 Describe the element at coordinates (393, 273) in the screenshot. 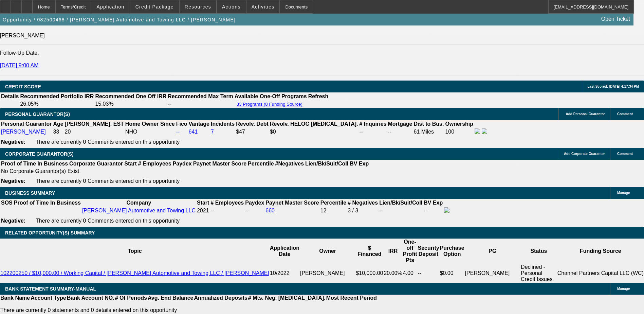

I see `td: 20.00%` at that location.